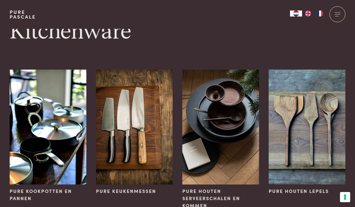 Image resolution: width=355 pixels, height=207 pixels. What do you see at coordinates (126, 192) in the screenshot?
I see `span: Pure keukenmessen` at bounding box center [126, 192].